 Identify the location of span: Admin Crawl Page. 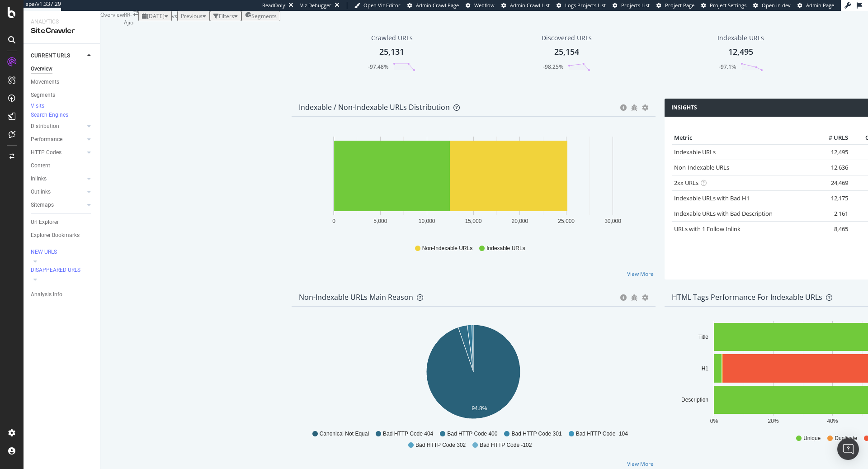
(437, 5).